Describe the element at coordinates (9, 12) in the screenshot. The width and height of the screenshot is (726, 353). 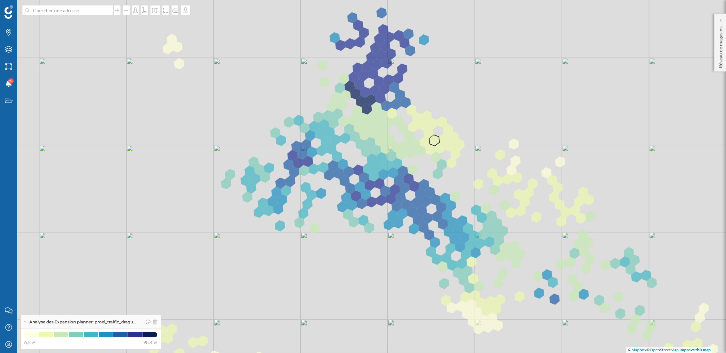
I see `img: Logo Geoblink` at that location.